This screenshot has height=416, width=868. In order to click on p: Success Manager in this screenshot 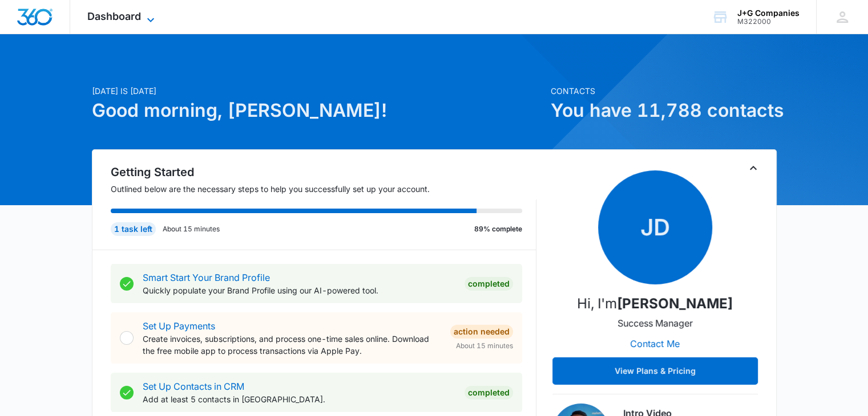, I will do `click(655, 324)`.